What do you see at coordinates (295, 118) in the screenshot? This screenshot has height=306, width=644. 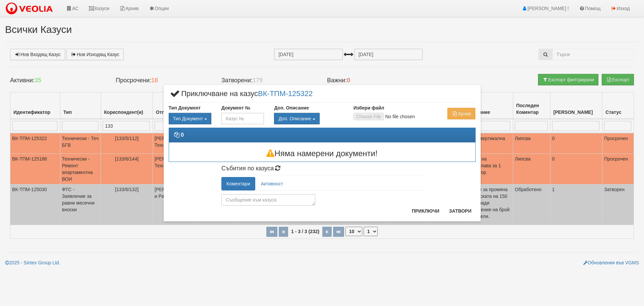 I see `span: Доп. Описание` at bounding box center [295, 118].